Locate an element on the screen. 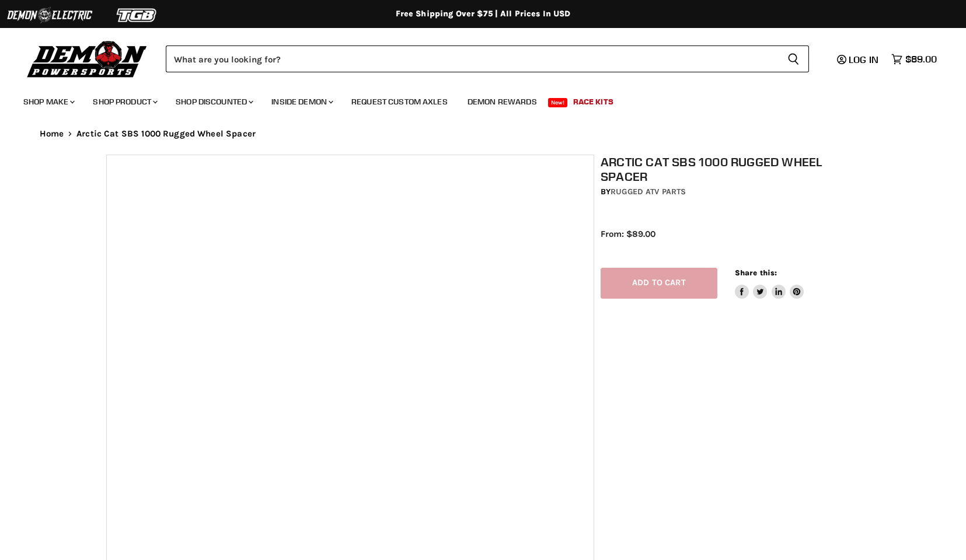 Image resolution: width=966 pixels, height=560 pixels. span: From: $89.00 is located at coordinates (628, 234).